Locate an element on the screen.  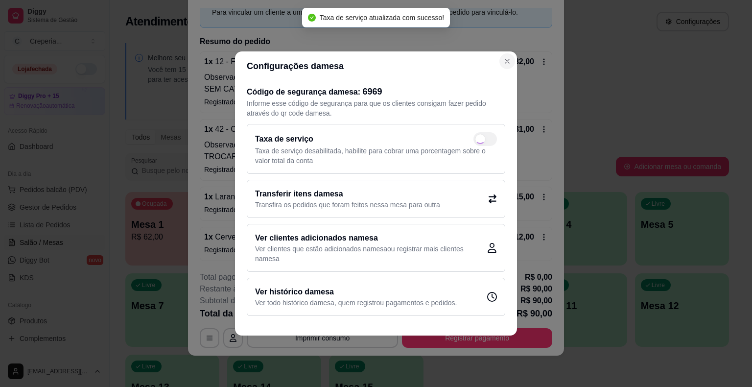
h2: Taxa de serviço is located at coordinates (284, 139).